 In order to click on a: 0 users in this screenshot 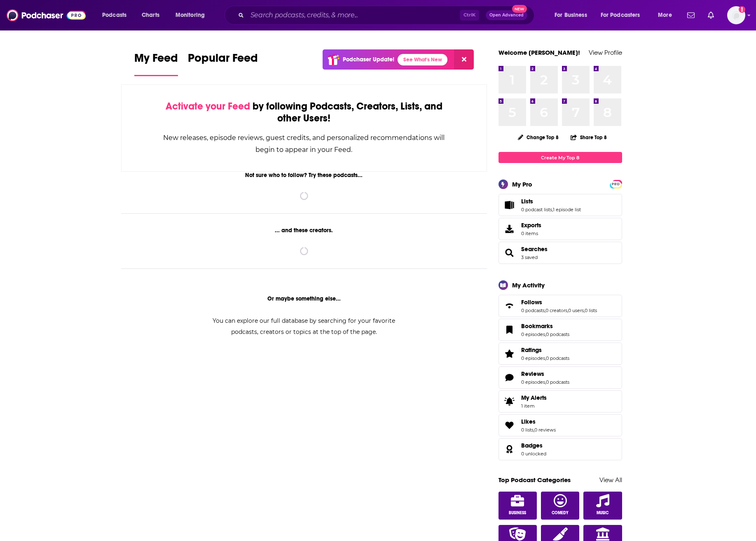, I will do `click(576, 310)`.